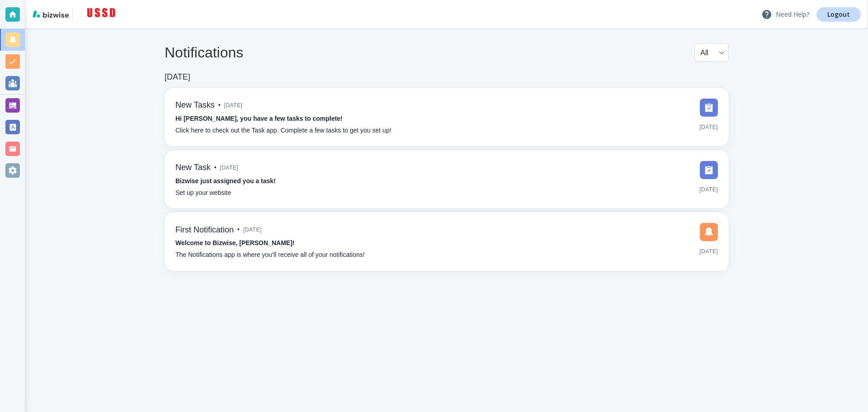 This screenshot has width=868, height=412. Describe the element at coordinates (204, 230) in the screenshot. I see `h6: First Notification` at that location.